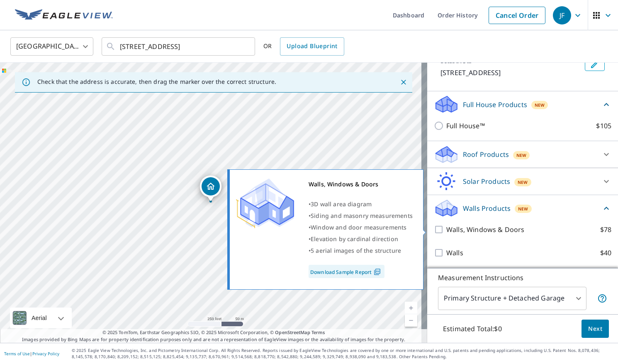 The height and width of the screenshot is (364, 618). Describe the element at coordinates (487, 181) in the screenshot. I see `p: Solar Products` at that location.